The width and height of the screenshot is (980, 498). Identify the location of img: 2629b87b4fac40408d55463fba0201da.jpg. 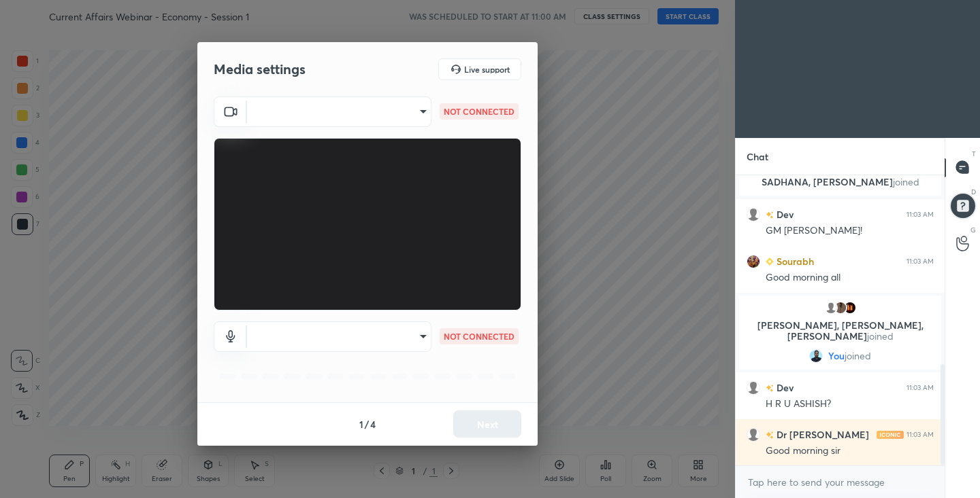
(753, 261).